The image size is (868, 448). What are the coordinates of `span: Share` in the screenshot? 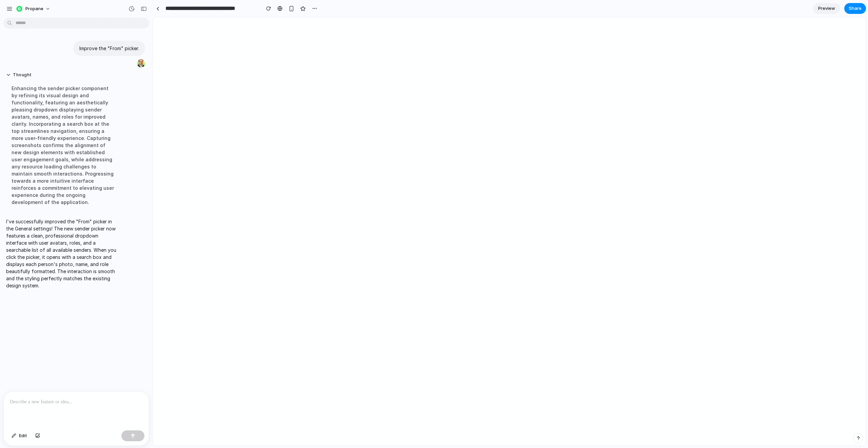 It's located at (855, 8).